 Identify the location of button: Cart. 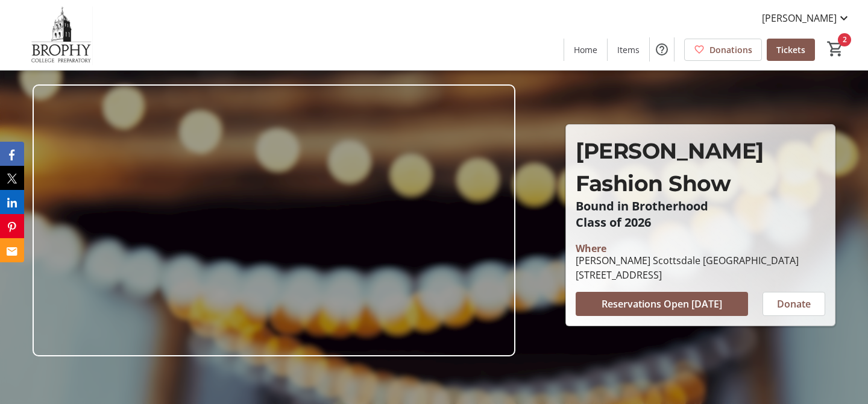
(835, 49).